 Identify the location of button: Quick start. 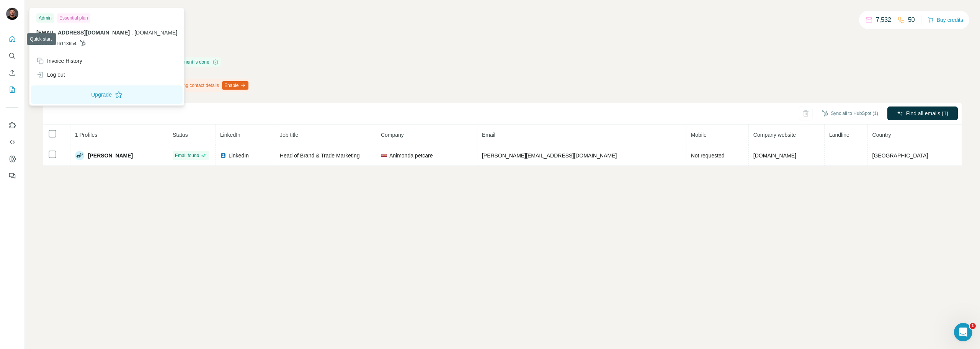
(12, 39).